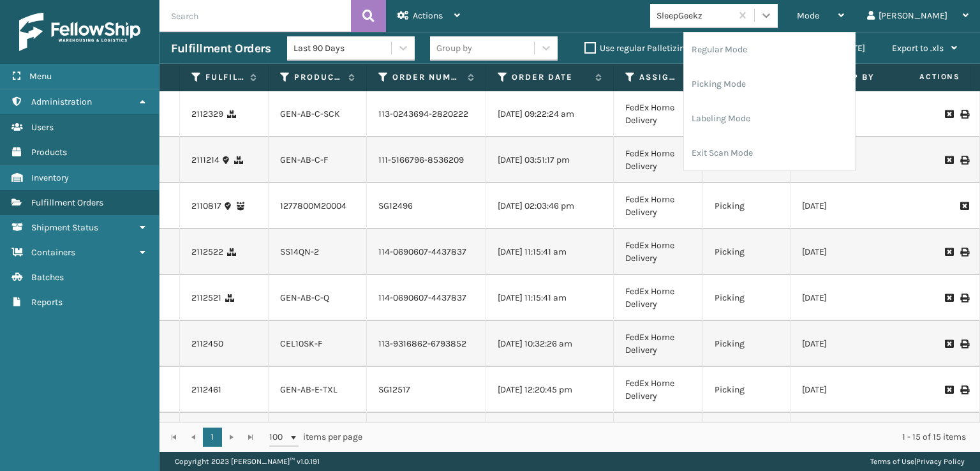  What do you see at coordinates (49, 152) in the screenshot?
I see `span: Products` at bounding box center [49, 152].